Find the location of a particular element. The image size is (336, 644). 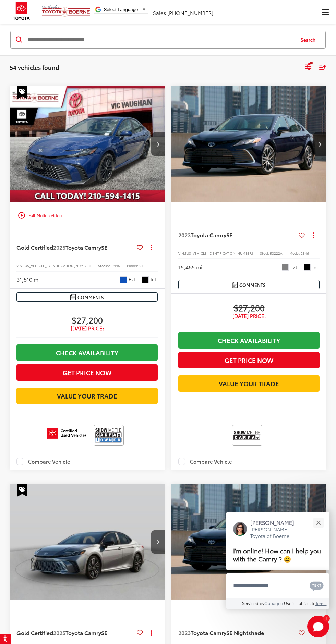

span: 1 is located at coordinates (326, 618).